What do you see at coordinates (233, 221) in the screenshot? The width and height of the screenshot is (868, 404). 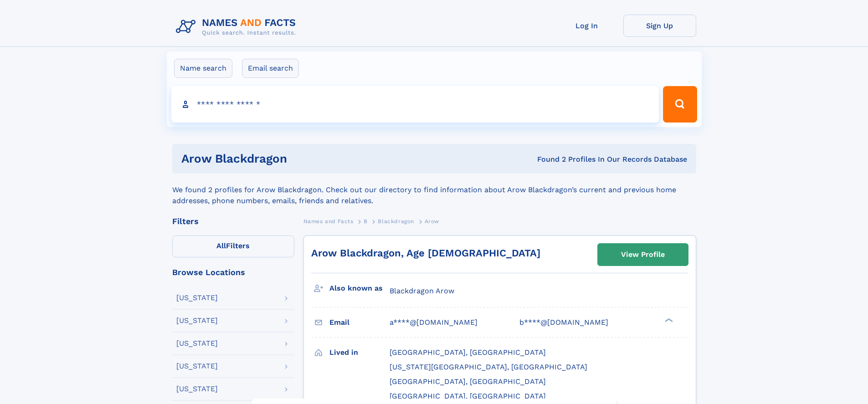 I see `div: Filters` at bounding box center [233, 221].